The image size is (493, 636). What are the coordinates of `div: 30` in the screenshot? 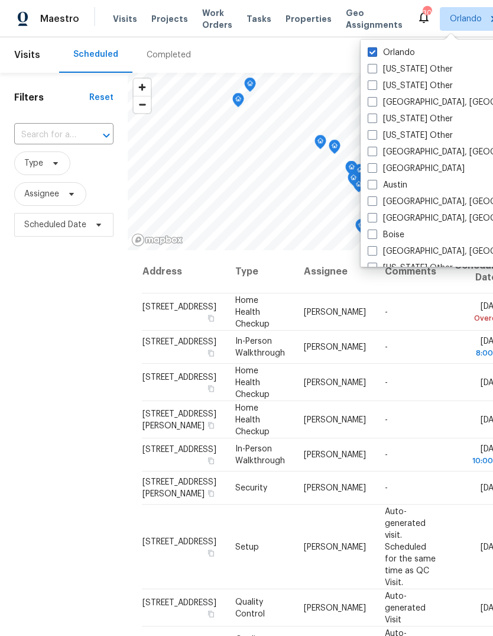 It's located at (427, 13).